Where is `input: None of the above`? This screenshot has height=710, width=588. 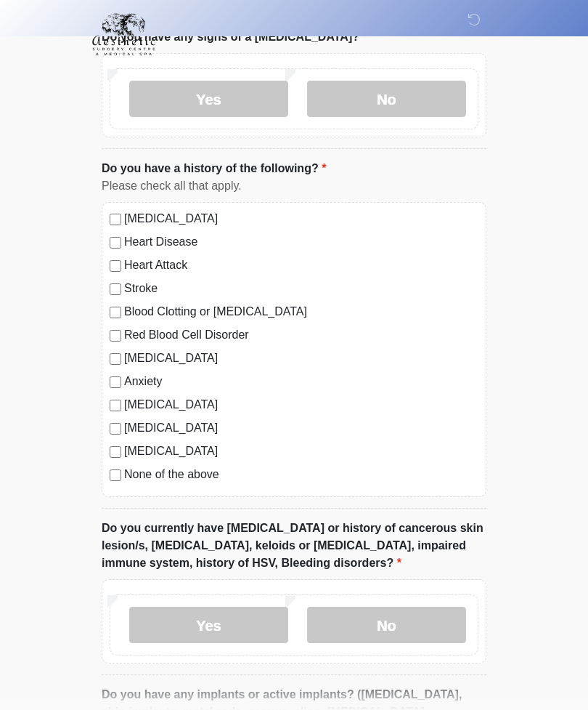 input: None of the above is located at coordinates (115, 475).